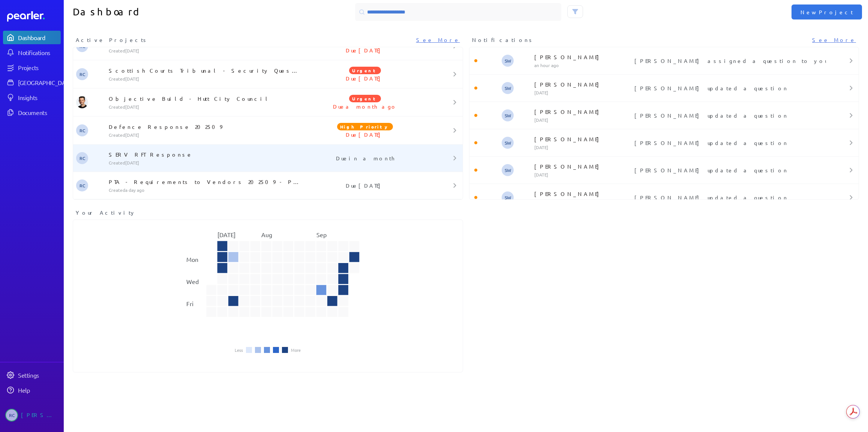 The image size is (868, 432). I want to click on li: Less, so click(239, 350).